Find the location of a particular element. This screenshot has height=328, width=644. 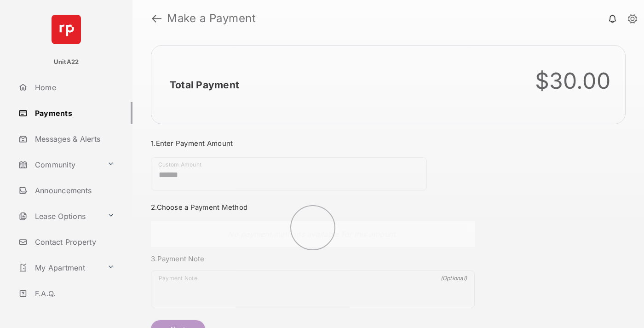

div: $30.00 is located at coordinates (573, 81).